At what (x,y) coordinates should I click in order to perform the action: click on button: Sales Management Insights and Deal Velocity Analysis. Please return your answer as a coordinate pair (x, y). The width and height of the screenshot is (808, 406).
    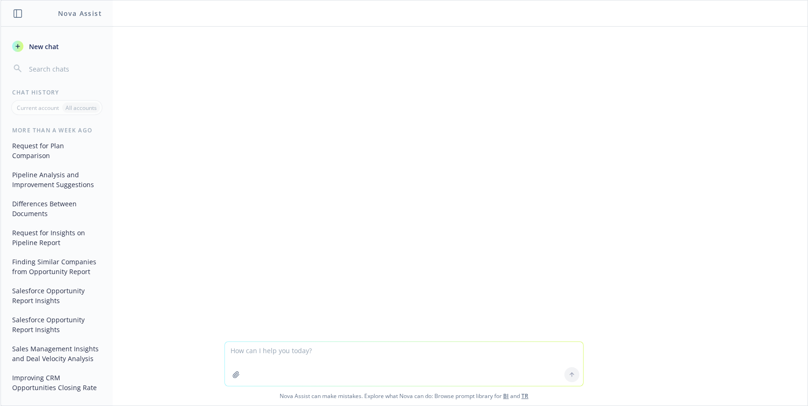
    Looking at the image, I should click on (57, 354).